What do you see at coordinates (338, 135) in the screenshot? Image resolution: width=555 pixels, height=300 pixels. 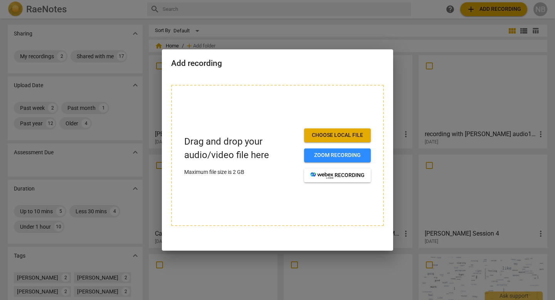 I see `span: Choose local file` at bounding box center [338, 135].